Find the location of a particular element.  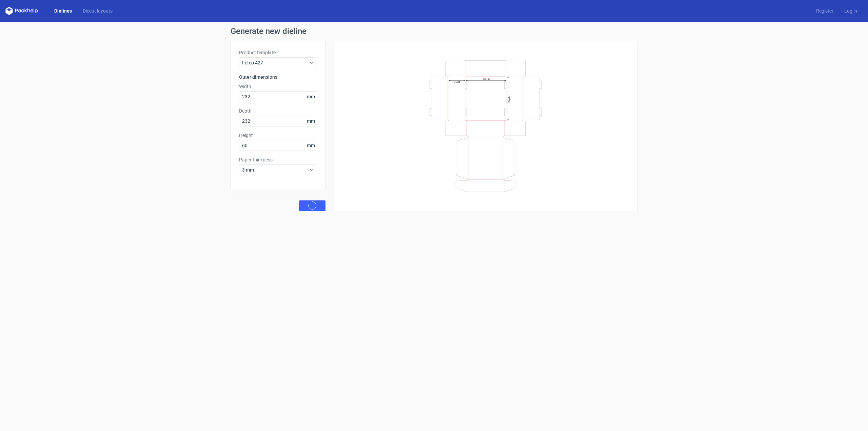

a: Register is located at coordinates (825, 11).